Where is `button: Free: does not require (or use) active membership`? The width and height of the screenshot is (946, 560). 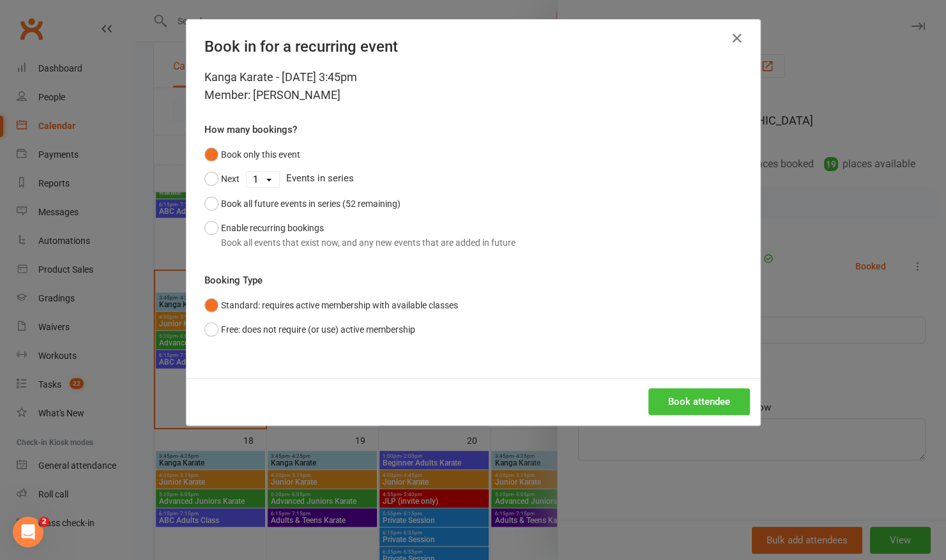
button: Free: does not require (or use) active membership is located at coordinates (310, 329).